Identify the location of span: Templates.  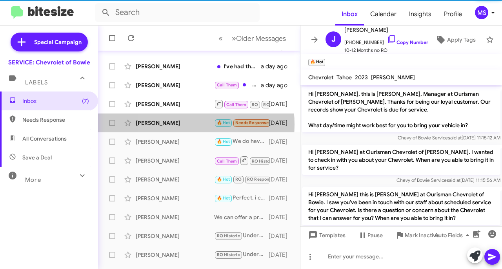
(326, 235).